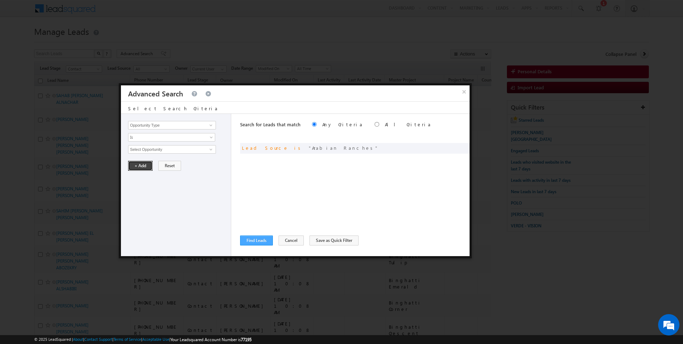 The width and height of the screenshot is (683, 344). Describe the element at coordinates (334, 241) in the screenshot. I see `button: Save as Quick Filter` at that location.